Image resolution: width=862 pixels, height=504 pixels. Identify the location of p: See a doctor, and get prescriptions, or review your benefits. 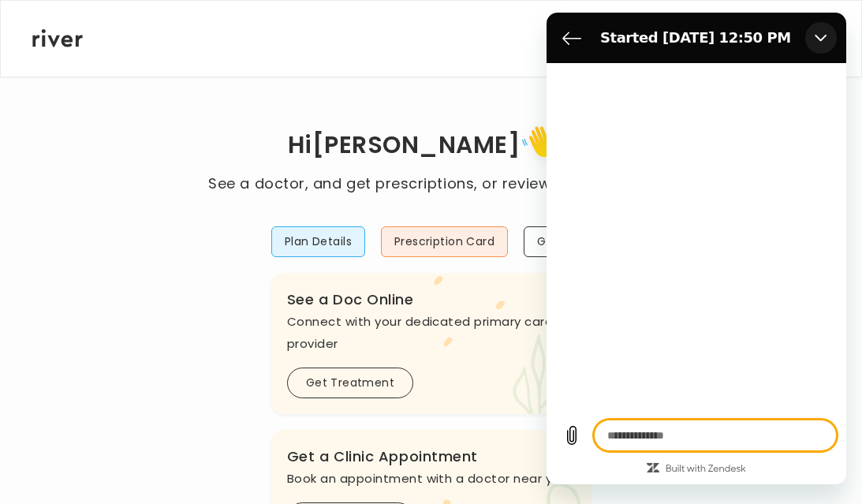
(431, 184).